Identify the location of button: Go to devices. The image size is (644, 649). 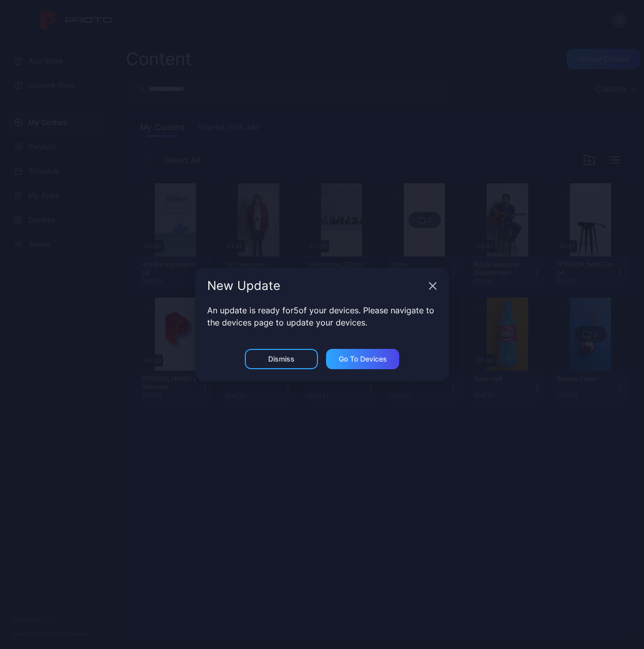
(362, 359).